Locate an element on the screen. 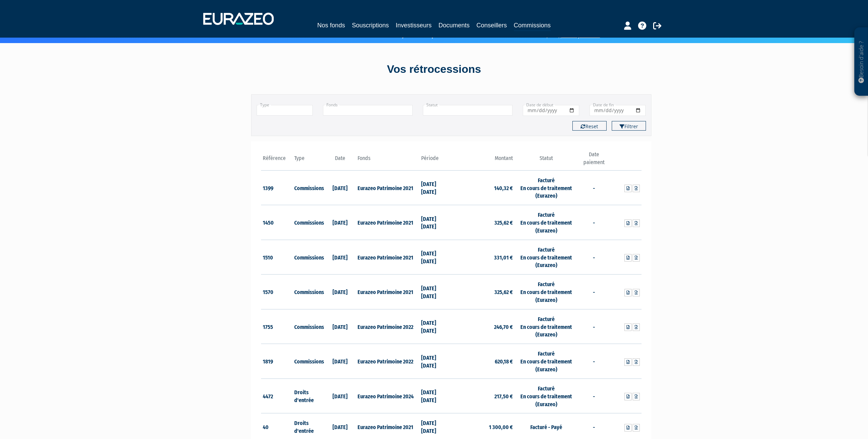 Image resolution: width=868 pixels, height=439 pixels. button: Reset is located at coordinates (590, 126).